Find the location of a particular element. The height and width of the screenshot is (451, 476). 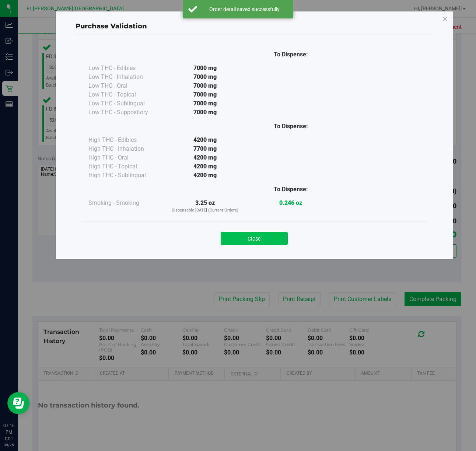

div: Smoking - Smoking is located at coordinates (125, 203).